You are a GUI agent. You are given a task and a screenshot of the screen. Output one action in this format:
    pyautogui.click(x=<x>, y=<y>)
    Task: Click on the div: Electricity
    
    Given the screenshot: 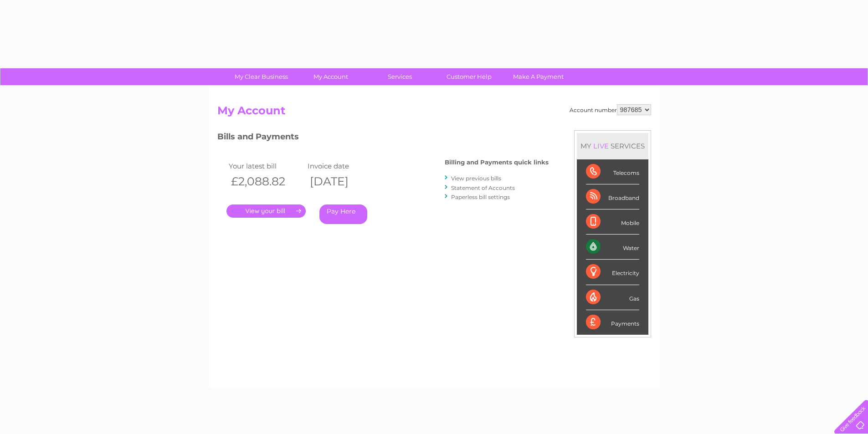 What is the action you would take?
    pyautogui.click(x=612, y=272)
    